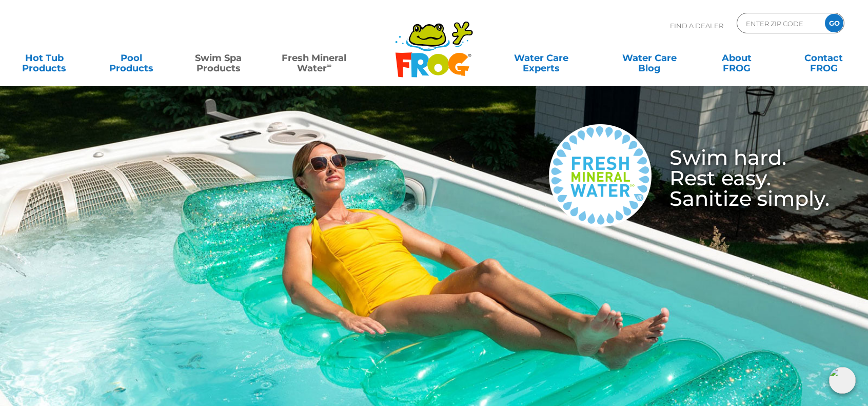 The width and height of the screenshot is (868, 406). I want to click on h3: Swim hard. Rest easy. Sanitize simply., so click(740, 178).